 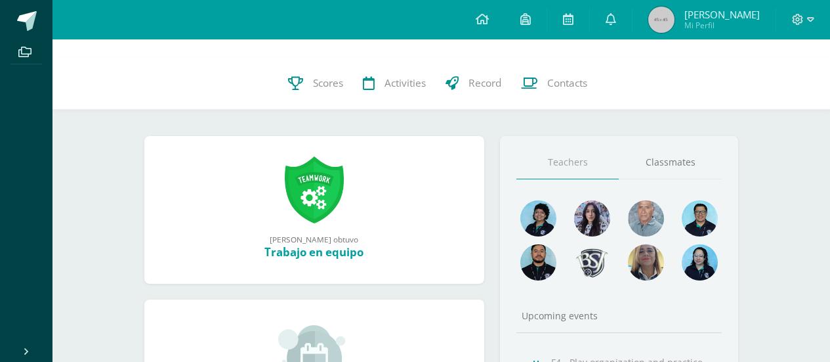 What do you see at coordinates (699, 262) in the screenshot?
I see `img: 89a99706a871a3e38a2b87eee670d718.png` at bounding box center [699, 262].